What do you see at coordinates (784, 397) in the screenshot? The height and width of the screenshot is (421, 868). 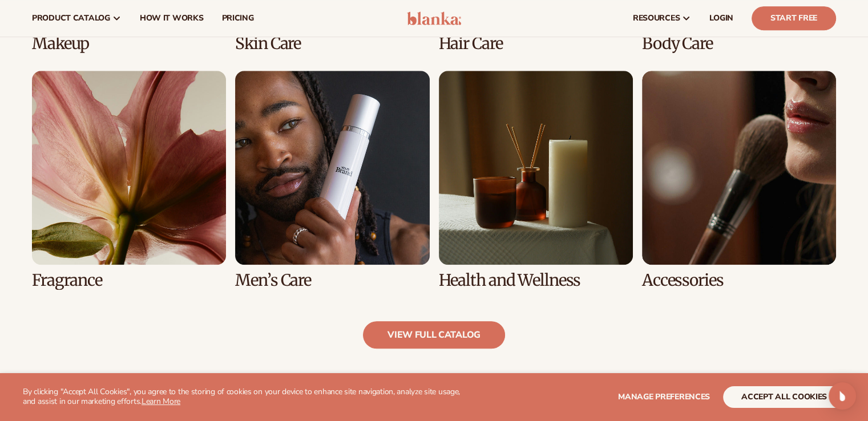 I see `button: accept all cookies` at bounding box center [784, 397].